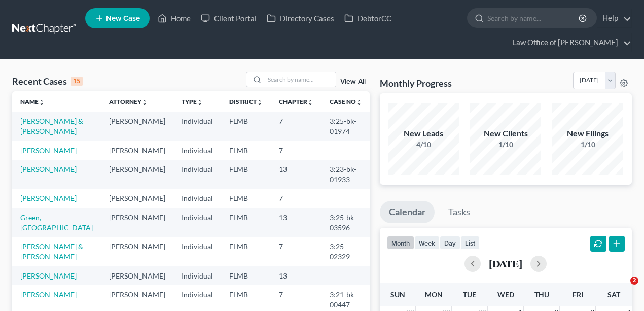 This screenshot has height=311, width=644. What do you see at coordinates (346, 101) in the screenshot?
I see `a: Case Nounfold_more` at bounding box center [346, 101].